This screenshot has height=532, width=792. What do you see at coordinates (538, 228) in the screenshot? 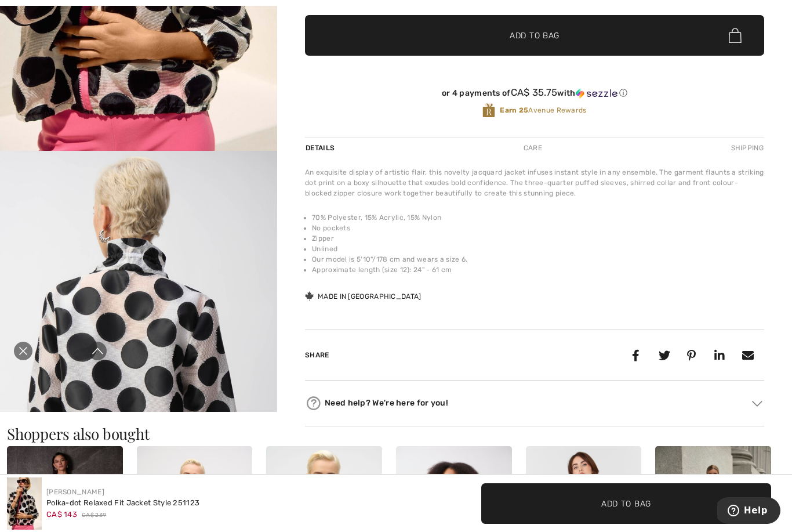
I see `li: No pockets` at bounding box center [538, 228].